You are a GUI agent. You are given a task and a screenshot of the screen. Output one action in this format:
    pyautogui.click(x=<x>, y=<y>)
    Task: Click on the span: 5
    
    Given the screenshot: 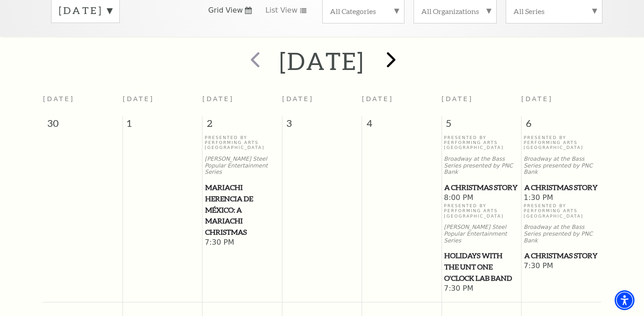 What is the action you would take?
    pyautogui.click(x=481, y=126)
    